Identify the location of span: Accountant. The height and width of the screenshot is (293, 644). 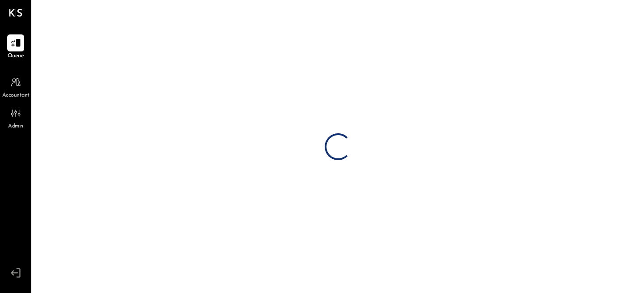
(16, 96).